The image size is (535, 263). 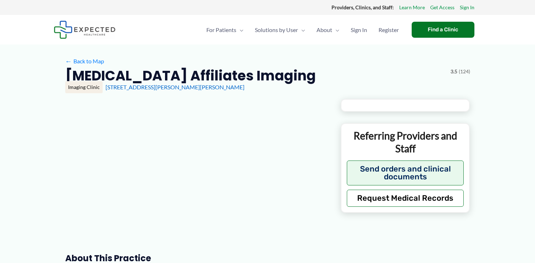 What do you see at coordinates (302, 30) in the screenshot?
I see `nav: Primary Site Navigation` at bounding box center [302, 30].